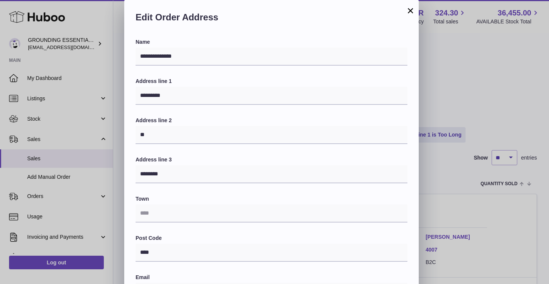 The image size is (549, 284). Describe the element at coordinates (271, 19) in the screenshot. I see `h2: Edit Order Address` at that location.